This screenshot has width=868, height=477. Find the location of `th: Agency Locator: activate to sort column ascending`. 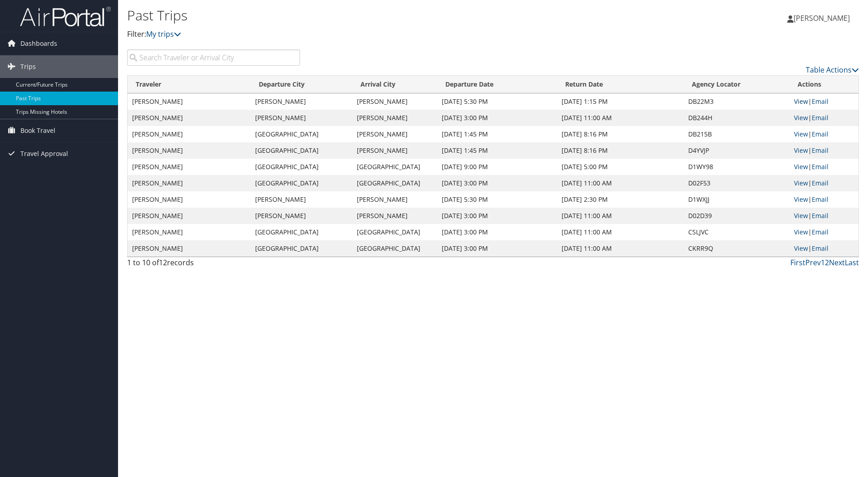

th: Agency Locator: activate to sort column ascending is located at coordinates (736, 84).